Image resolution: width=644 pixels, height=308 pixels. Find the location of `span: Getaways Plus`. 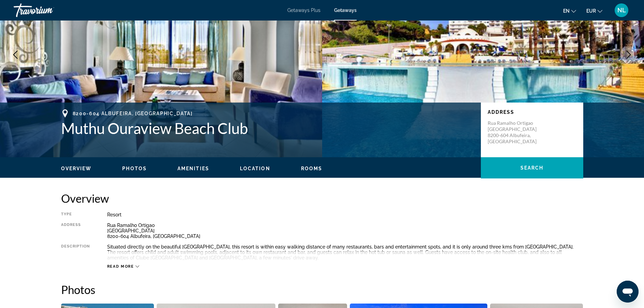

span: Getaways Plus is located at coordinates (304, 10).